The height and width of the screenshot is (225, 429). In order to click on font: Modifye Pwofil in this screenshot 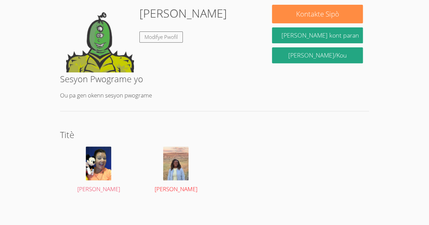, I will do `click(161, 37)`.